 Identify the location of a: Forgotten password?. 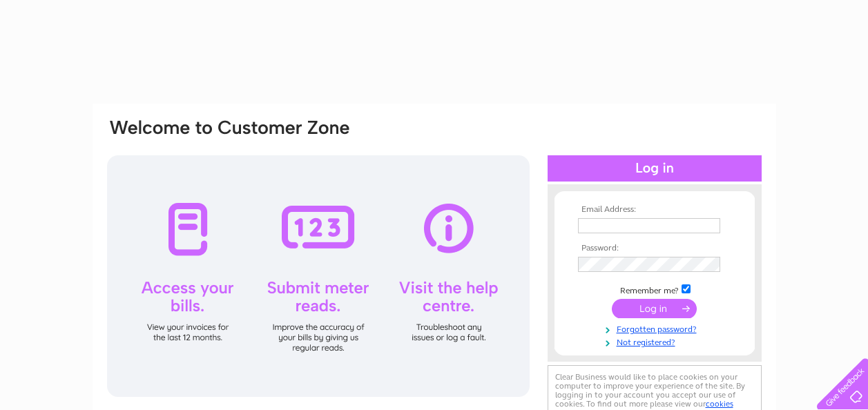
(656, 328).